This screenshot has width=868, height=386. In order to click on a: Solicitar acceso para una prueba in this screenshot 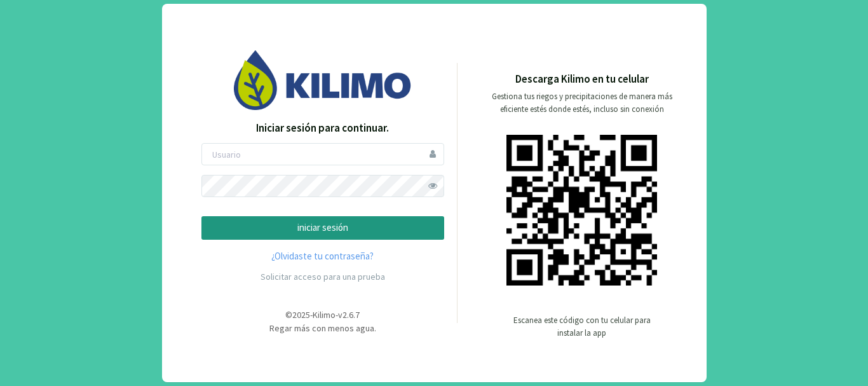, I will do `click(323, 276)`.